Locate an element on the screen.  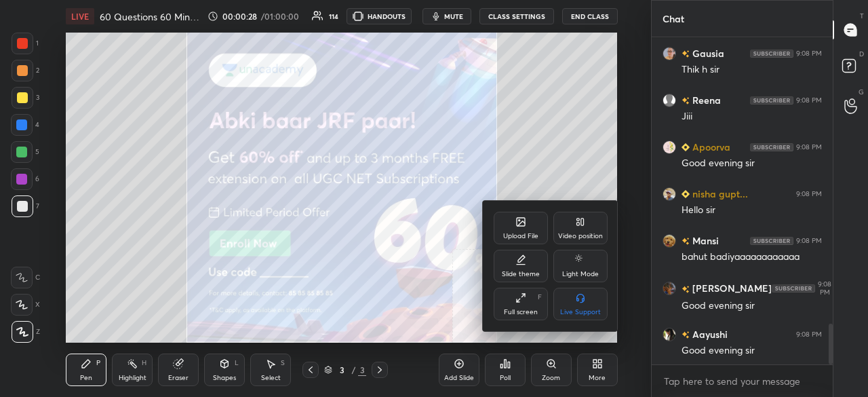
div: Full screen is located at coordinates (521, 312).